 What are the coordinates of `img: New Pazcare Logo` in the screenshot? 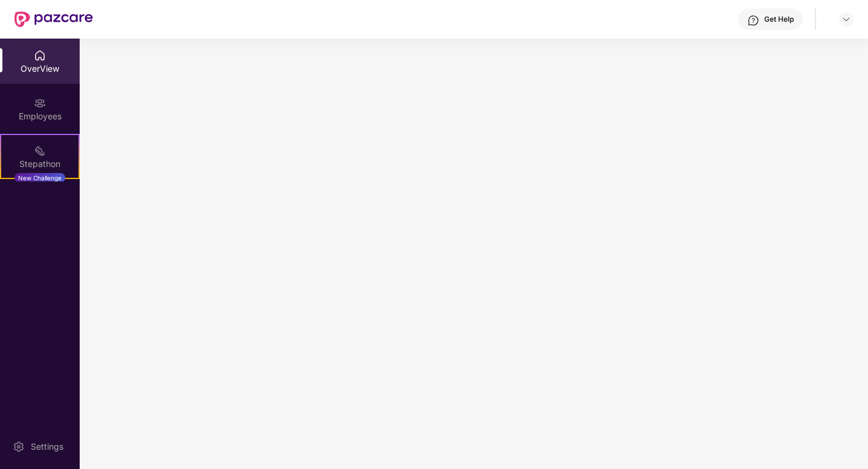 It's located at (54, 19).